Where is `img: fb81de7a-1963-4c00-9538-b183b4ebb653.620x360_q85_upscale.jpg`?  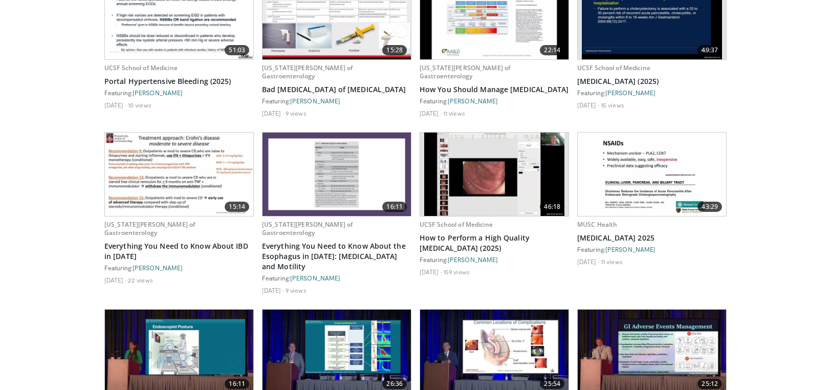 img: fb81de7a-1963-4c00-9538-b183b4ebb653.620x360_q85_upscale.jpg is located at coordinates (652, 174).